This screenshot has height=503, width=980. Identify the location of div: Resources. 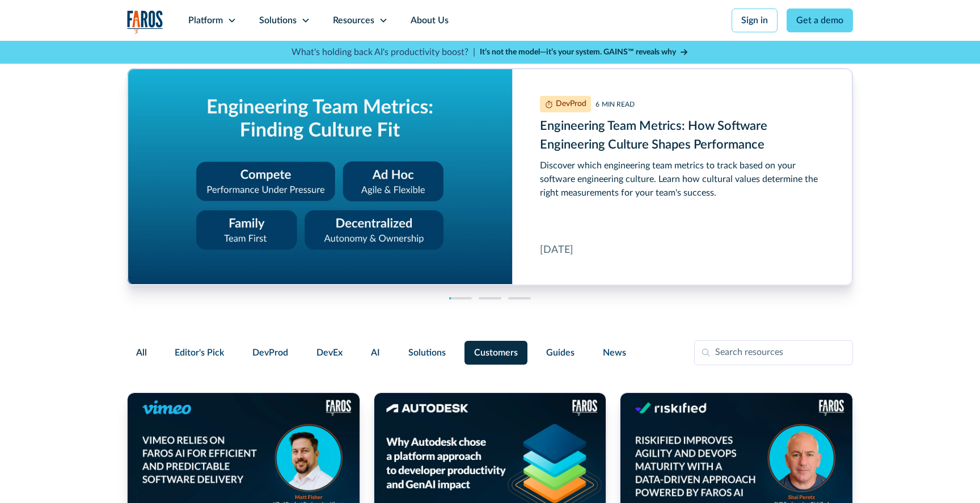
(353, 21).